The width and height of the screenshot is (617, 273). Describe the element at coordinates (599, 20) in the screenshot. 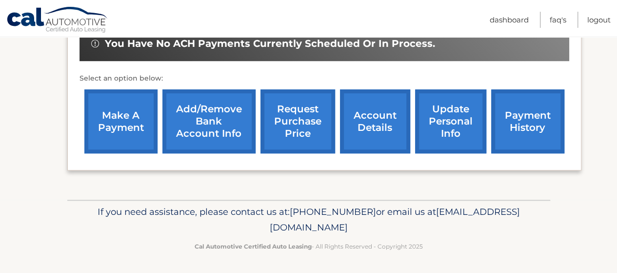

I see `a: Logout` at that location.